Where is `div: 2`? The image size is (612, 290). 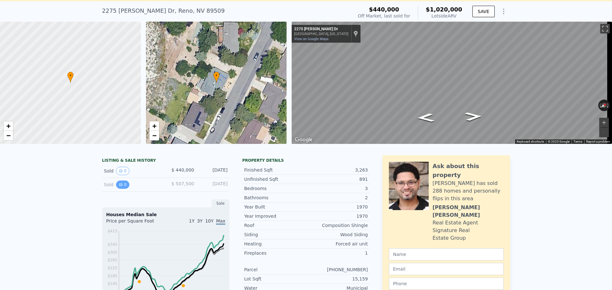
div: 2 is located at coordinates (337, 198).